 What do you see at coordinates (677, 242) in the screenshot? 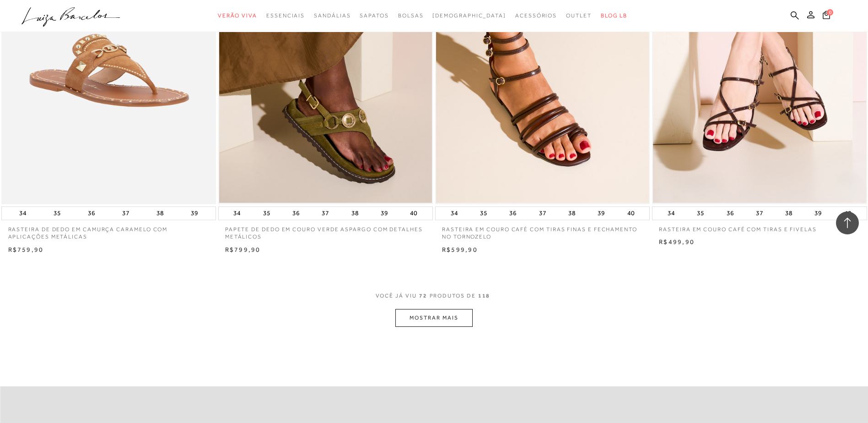
I see `span: R$499,90` at bounding box center [677, 242].